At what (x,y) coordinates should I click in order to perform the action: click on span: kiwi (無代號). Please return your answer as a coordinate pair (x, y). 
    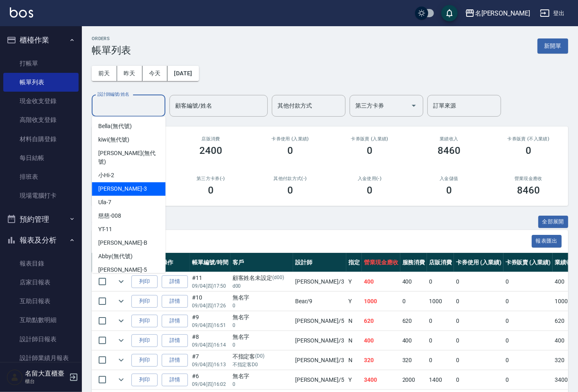
    Looking at the image, I should click on (114, 140).